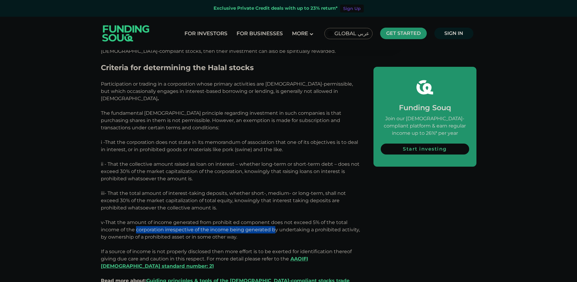  I want to click on span: Criteria for determining the Halal stocks, so click(177, 67).